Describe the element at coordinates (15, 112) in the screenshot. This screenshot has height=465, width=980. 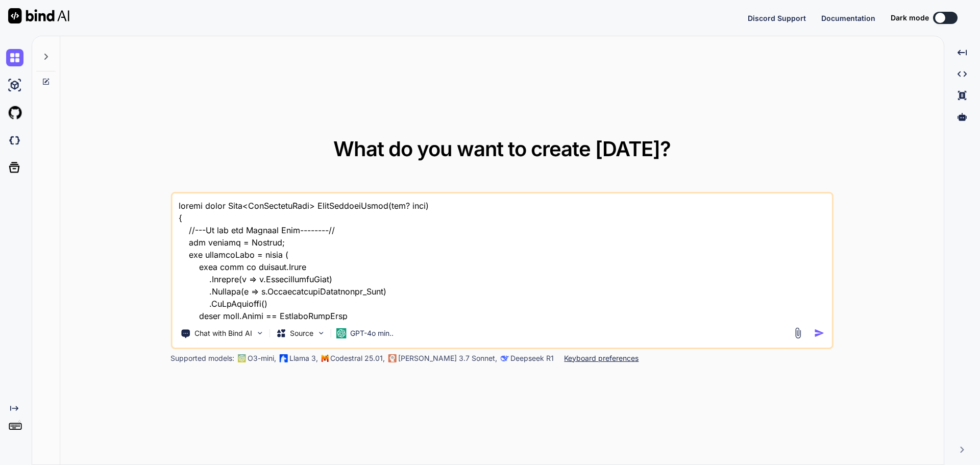
I see `img: githubLight` at that location.